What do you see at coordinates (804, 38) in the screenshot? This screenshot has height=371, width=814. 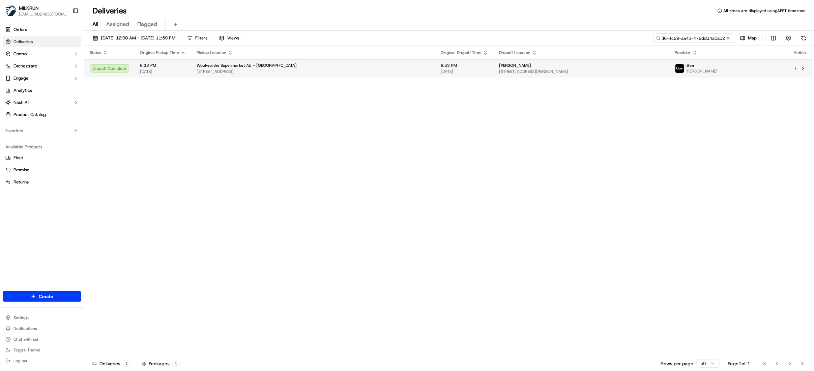 I see `button: Refresh` at bounding box center [804, 38].